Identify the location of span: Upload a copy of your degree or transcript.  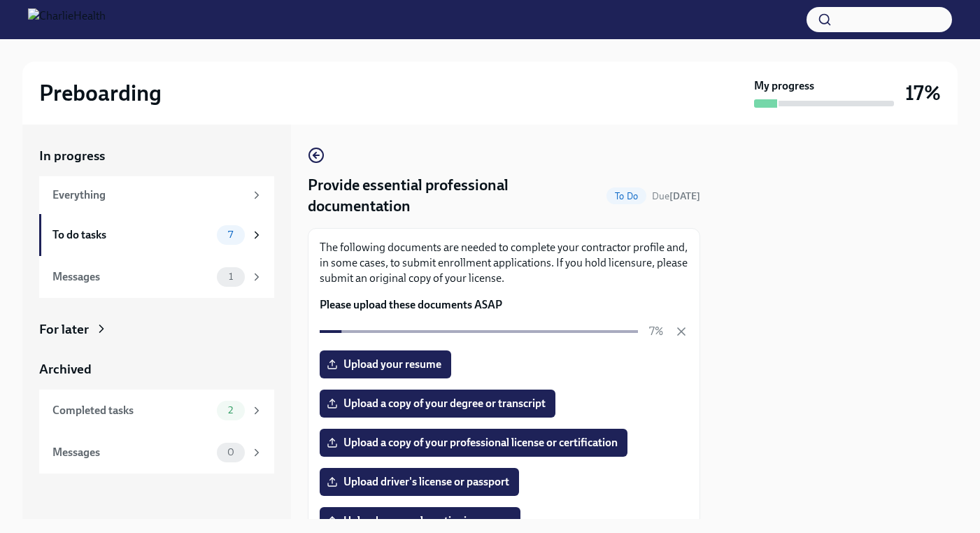
(437, 404).